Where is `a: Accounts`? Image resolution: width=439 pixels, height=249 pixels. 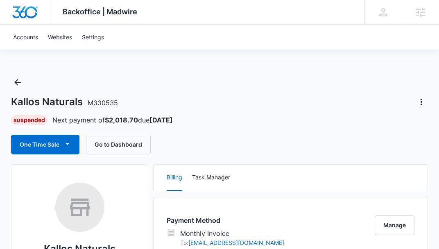
a: Accounts is located at coordinates (25, 37).